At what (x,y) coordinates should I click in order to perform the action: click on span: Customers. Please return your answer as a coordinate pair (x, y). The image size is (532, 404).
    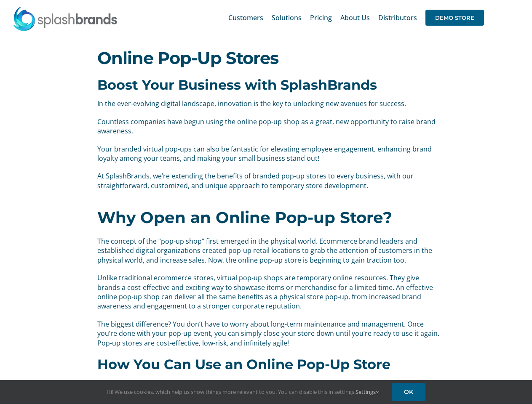
    Looking at the image, I should click on (246, 18).